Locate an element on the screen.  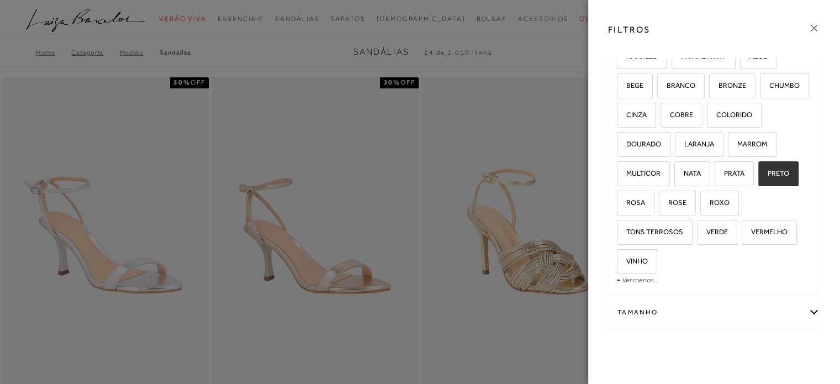
span: AZUL is located at coordinates (754, 56).